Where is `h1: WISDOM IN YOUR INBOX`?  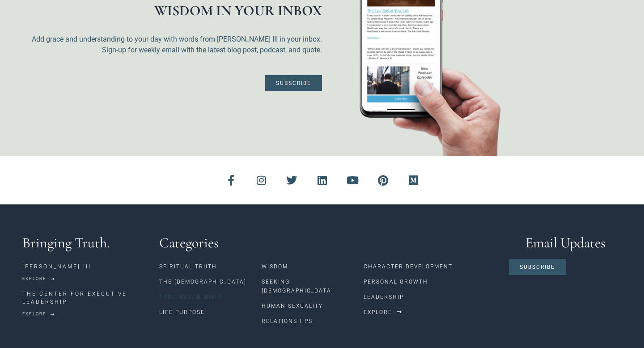
h1: WISDOM IN YOUR INBOX is located at coordinates (170, 11).